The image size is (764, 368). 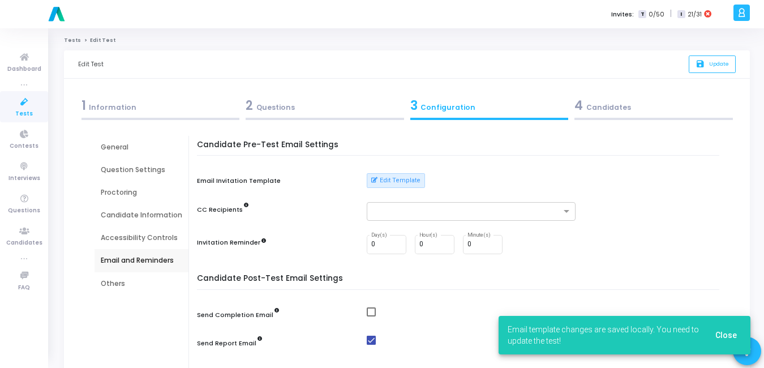 What do you see at coordinates (238, 315) in the screenshot?
I see `label: Send Completion Email` at bounding box center [238, 315].